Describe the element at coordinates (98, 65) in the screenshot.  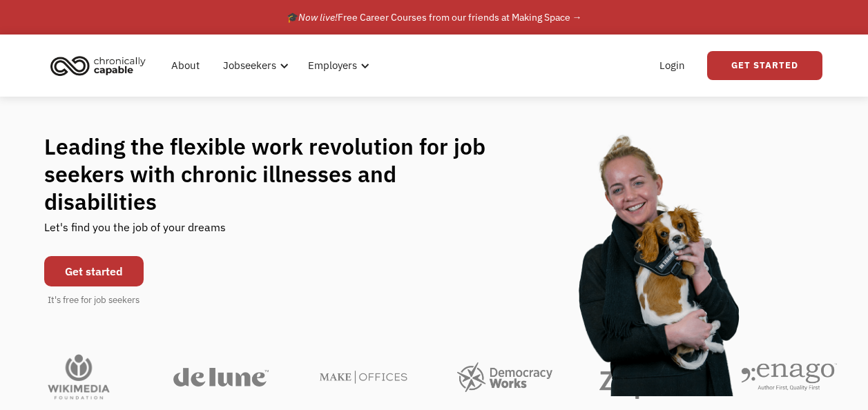
I see `img: Chronically Capable logo` at that location.